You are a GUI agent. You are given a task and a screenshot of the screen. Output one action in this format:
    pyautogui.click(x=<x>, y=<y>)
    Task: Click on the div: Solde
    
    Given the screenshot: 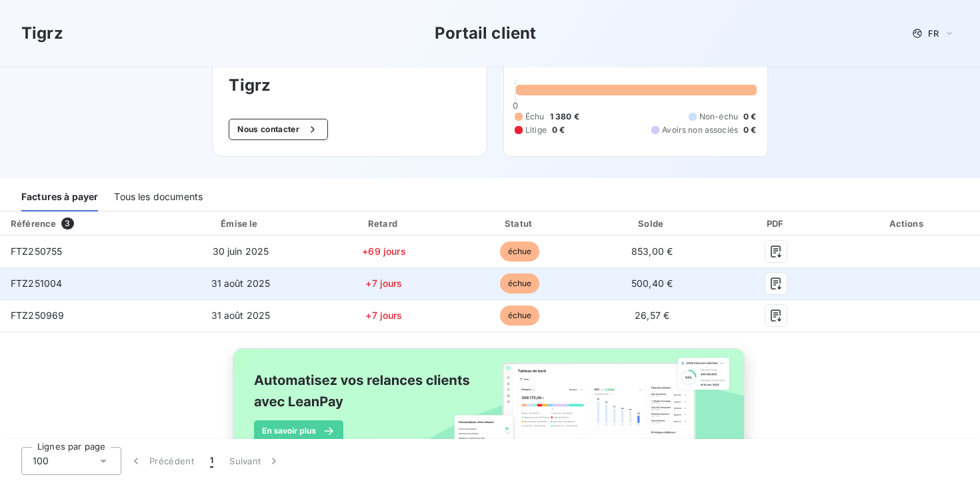 What is the action you would take?
    pyautogui.click(x=652, y=224)
    